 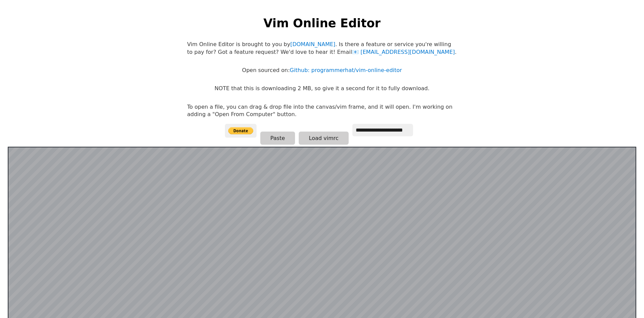 What do you see at coordinates (322, 89) in the screenshot?
I see `p: NOTE that this is downloading 2 MB, so give it a second for it to fully download.` at bounding box center [322, 89].